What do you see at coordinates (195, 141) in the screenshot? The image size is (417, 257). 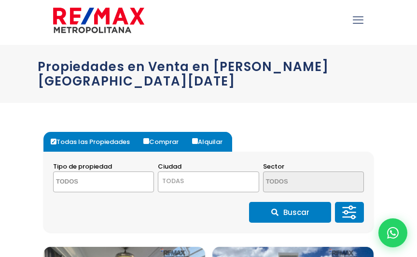 I see `input: Alquilar` at bounding box center [195, 141].